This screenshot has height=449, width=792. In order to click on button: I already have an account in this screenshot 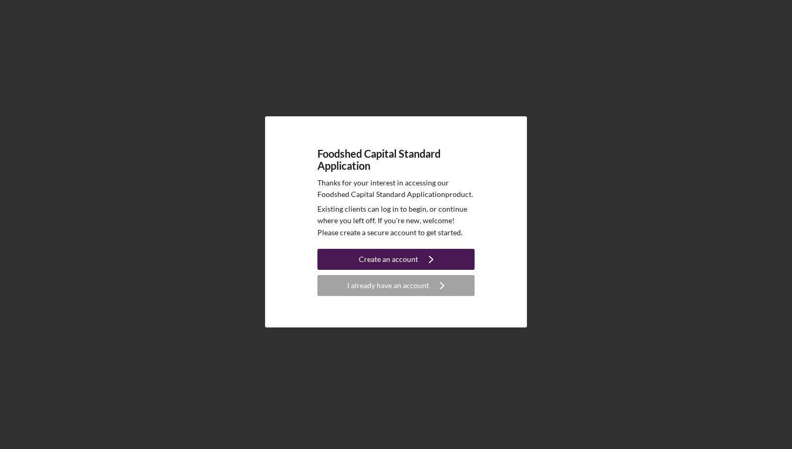, I will do `click(396, 285)`.